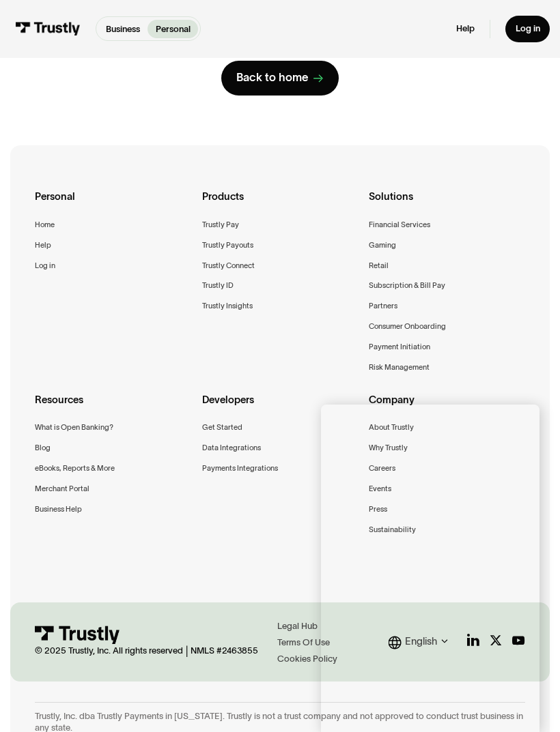  What do you see at coordinates (123, 29) in the screenshot?
I see `p: Business` at bounding box center [123, 29].